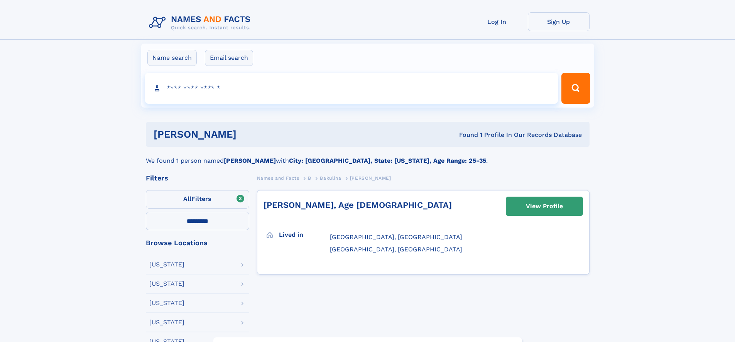 Image resolution: width=735 pixels, height=342 pixels. What do you see at coordinates (198, 243) in the screenshot?
I see `div: Browse Locations` at bounding box center [198, 243].